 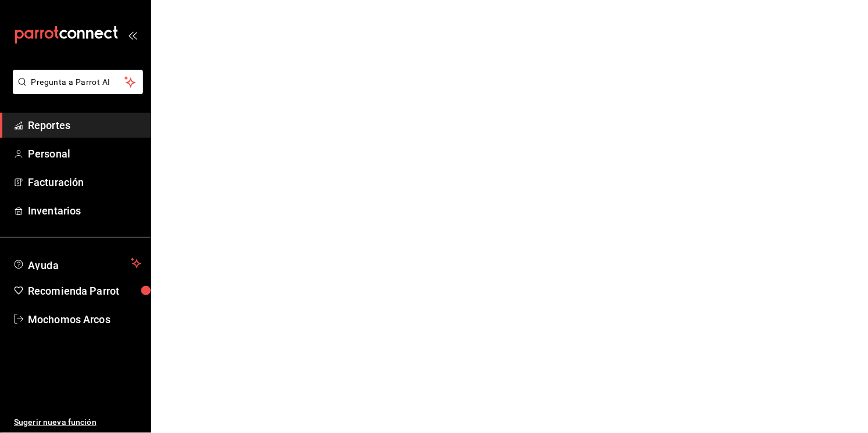 What do you see at coordinates (85, 319) in the screenshot?
I see `span: Mochomos Arcos` at bounding box center [85, 319].